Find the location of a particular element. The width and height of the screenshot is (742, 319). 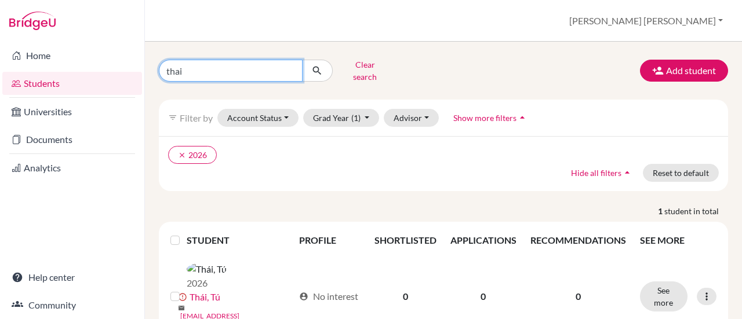

span: student in total is located at coordinates (696, 211).